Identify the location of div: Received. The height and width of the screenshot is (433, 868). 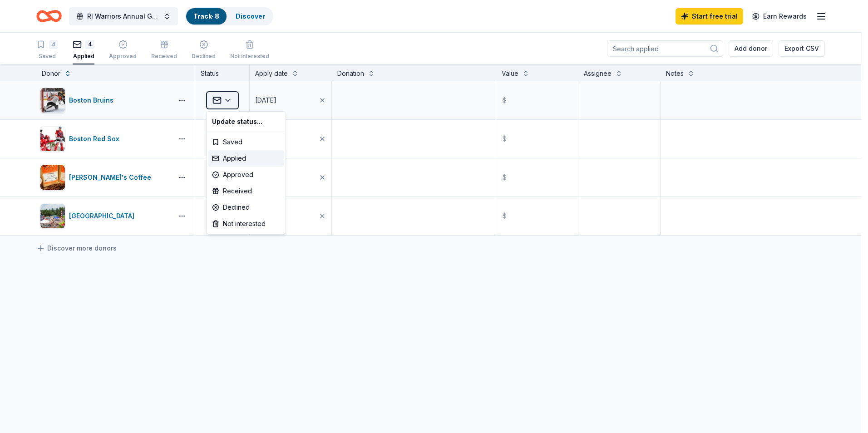
(246, 191).